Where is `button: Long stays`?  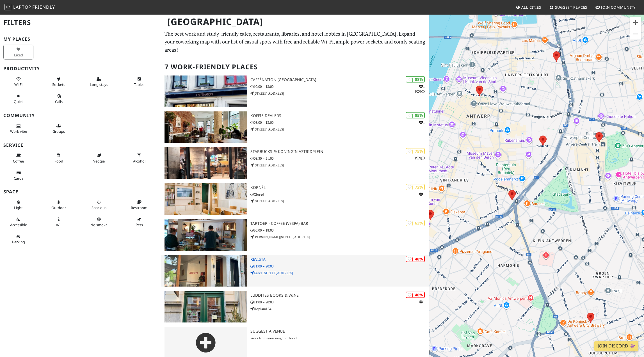
button: Long stays is located at coordinates (99, 82).